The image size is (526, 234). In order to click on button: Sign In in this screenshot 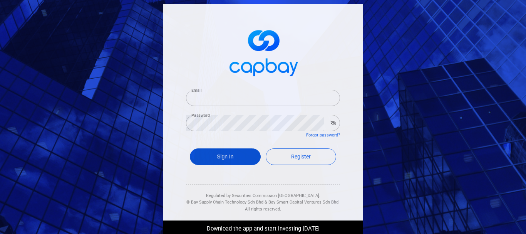, I will do `click(225, 156)`.